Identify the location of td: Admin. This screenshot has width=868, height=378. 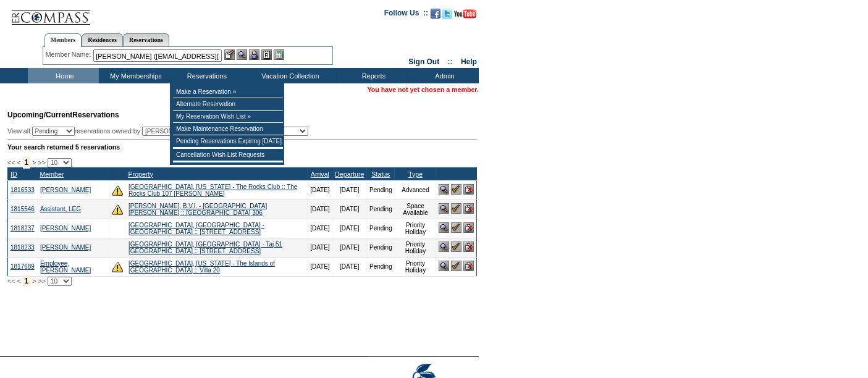
(443, 75).